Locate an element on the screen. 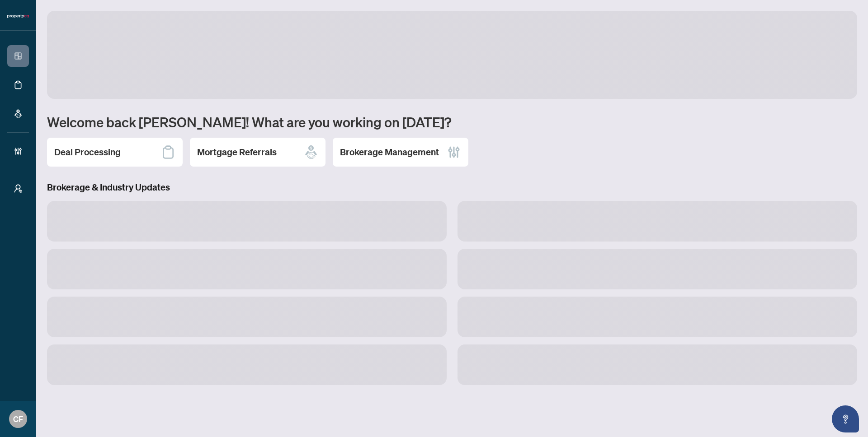  h2: Brokerage Management is located at coordinates (389, 152).